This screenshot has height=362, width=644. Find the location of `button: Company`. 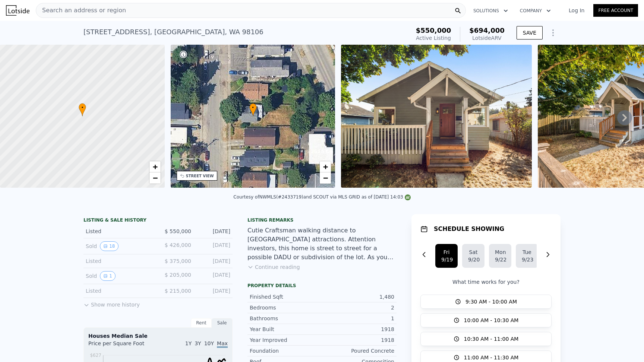

button: Company is located at coordinates (535, 11).